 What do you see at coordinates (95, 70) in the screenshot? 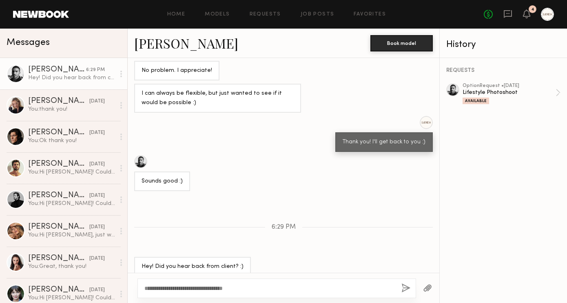
I see `div: 6:29 PM` at bounding box center [95, 70].